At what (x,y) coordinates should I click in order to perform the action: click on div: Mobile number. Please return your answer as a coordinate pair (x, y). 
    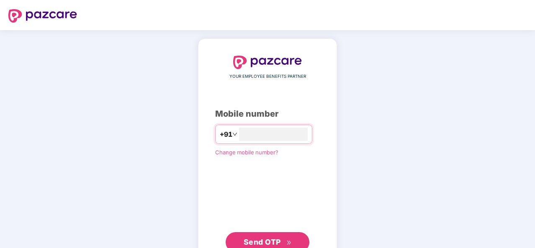
    Looking at the image, I should click on (268, 114).